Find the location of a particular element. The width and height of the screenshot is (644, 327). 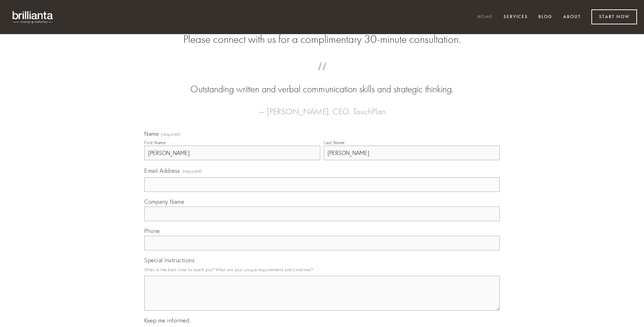

span: Phone is located at coordinates (152, 231).